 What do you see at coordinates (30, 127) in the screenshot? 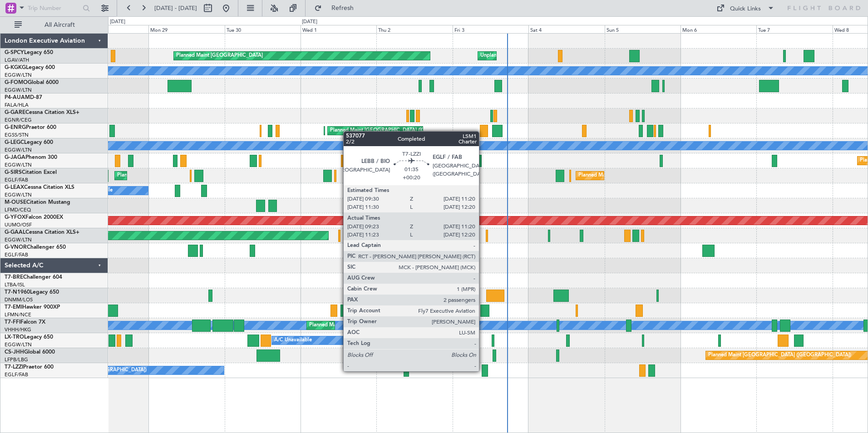
I see `a: G-ENRGPraetor 600` at bounding box center [30, 127].